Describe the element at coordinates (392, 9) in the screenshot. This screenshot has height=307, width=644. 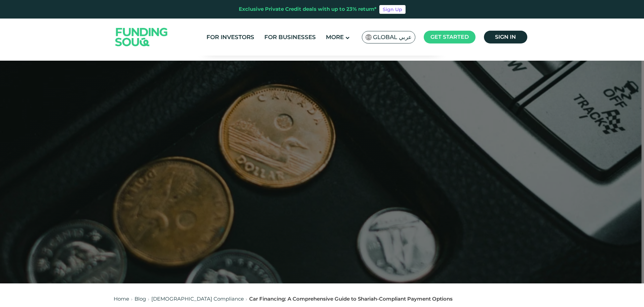
I see `a: Sign Up` at that location.